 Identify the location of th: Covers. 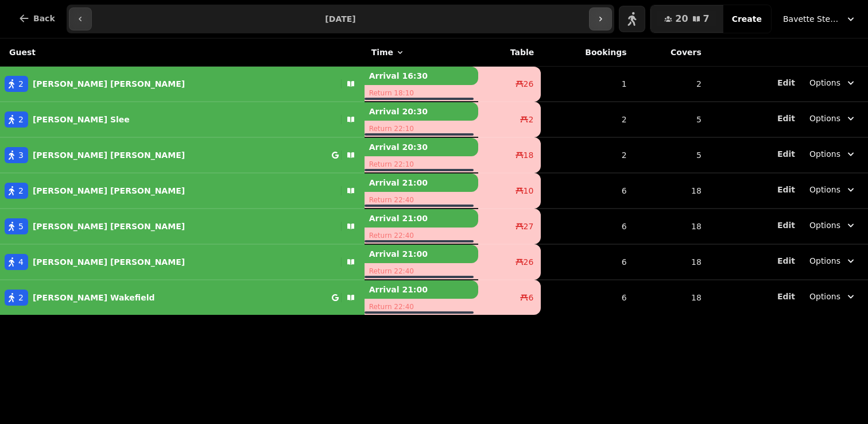
(671, 52).